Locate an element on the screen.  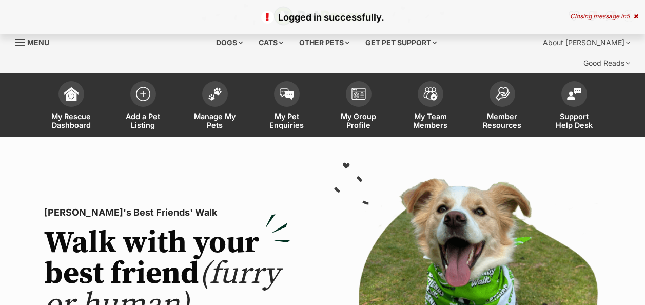
a: Menu is located at coordinates (36, 42).